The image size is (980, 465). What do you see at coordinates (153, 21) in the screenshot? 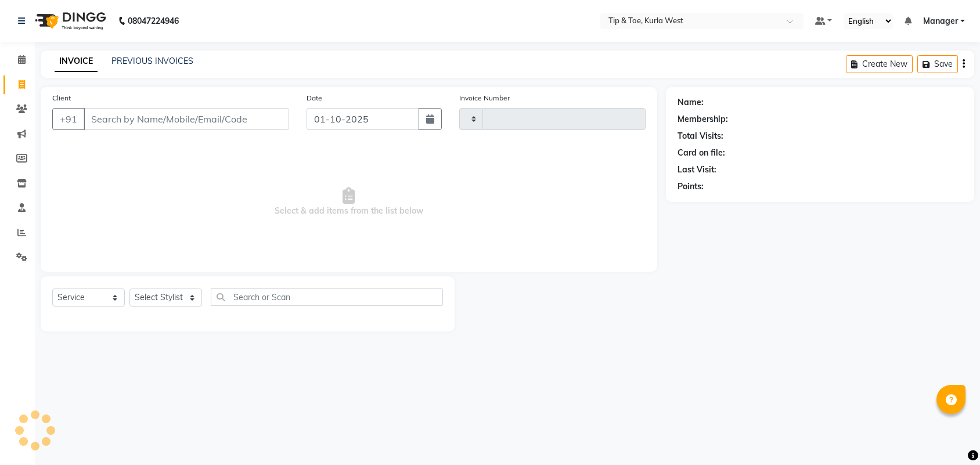
I see `b: 08047224946` at bounding box center [153, 21].